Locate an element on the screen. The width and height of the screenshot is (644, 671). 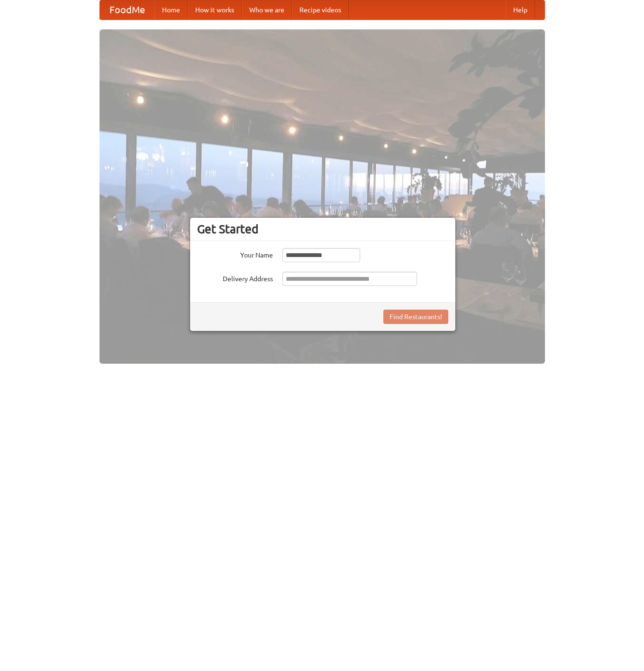
a: Help is located at coordinates (521, 10).